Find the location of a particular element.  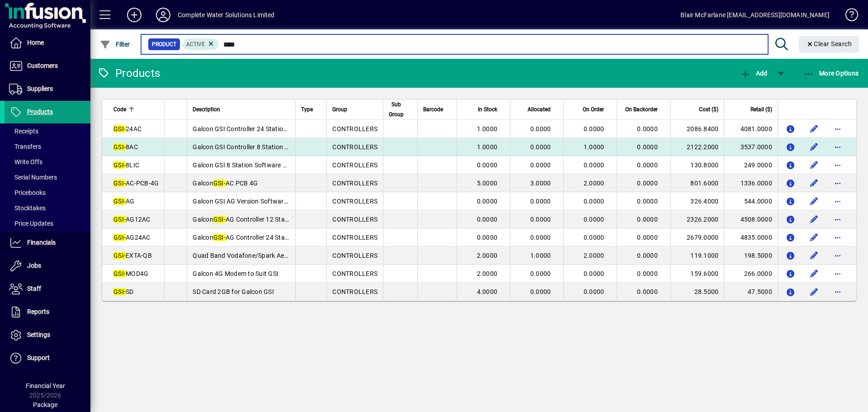

div: On Order is located at coordinates (591, 110).